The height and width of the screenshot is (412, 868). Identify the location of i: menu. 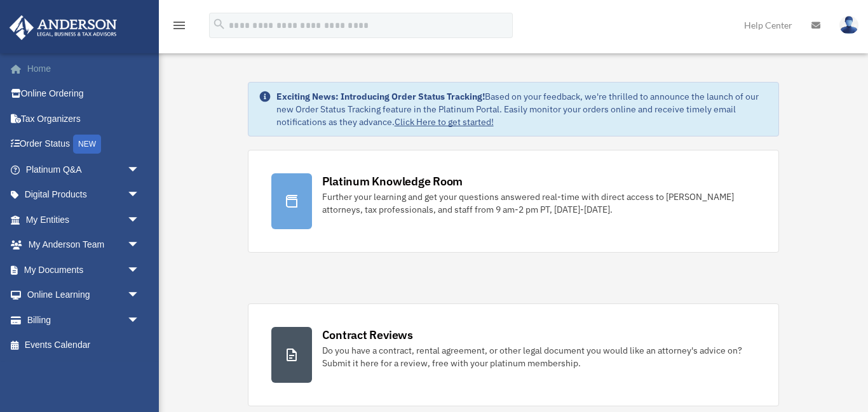
(179, 25).